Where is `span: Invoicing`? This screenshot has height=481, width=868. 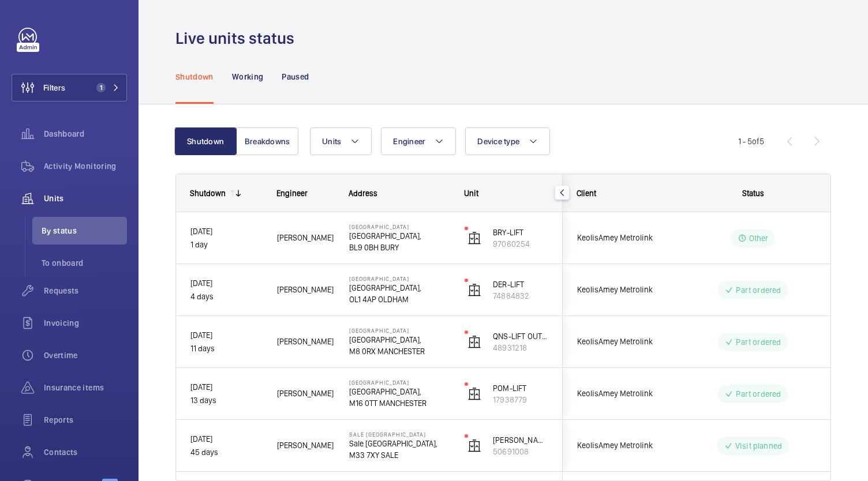
span: Invoicing is located at coordinates (85, 323).